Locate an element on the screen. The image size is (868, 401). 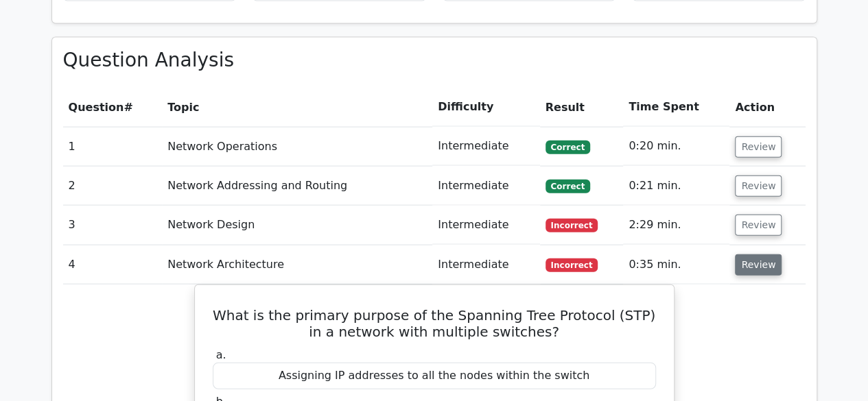
td: 2 is located at coordinates (113, 186).